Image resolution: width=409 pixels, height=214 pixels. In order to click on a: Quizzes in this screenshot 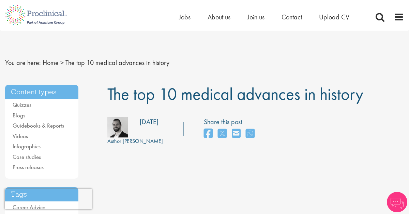, I will do `click(22, 105)`.